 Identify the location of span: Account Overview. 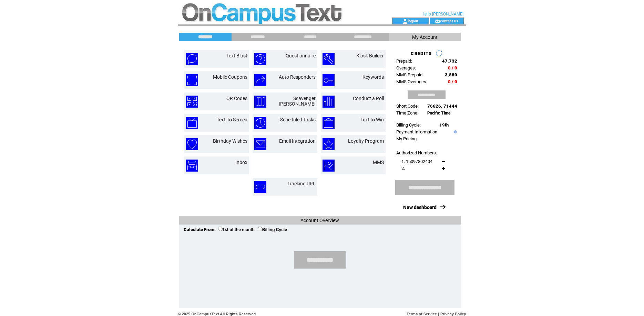
(319, 220).